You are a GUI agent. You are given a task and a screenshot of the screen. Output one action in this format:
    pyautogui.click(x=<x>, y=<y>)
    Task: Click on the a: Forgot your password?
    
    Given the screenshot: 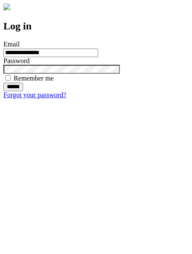 What is the action you would take?
    pyautogui.click(x=35, y=95)
    